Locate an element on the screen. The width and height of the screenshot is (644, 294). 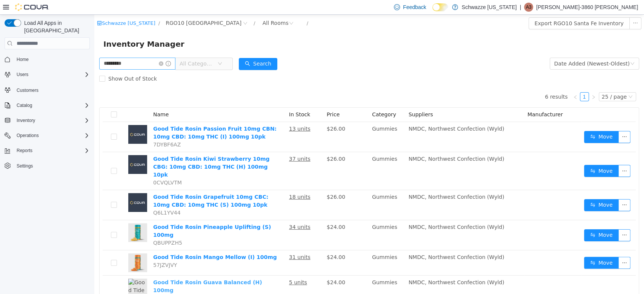
span: Category is located at coordinates (289, 100).